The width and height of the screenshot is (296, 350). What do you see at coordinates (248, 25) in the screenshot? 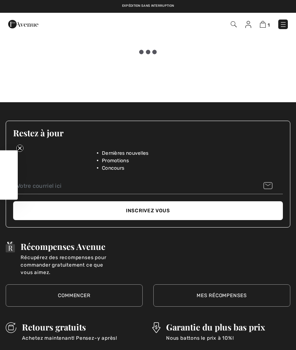
I see `img: Mes infos` at bounding box center [248, 25].